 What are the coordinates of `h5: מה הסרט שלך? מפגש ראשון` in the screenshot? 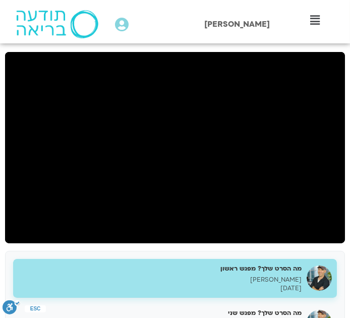 It's located at (160, 268).